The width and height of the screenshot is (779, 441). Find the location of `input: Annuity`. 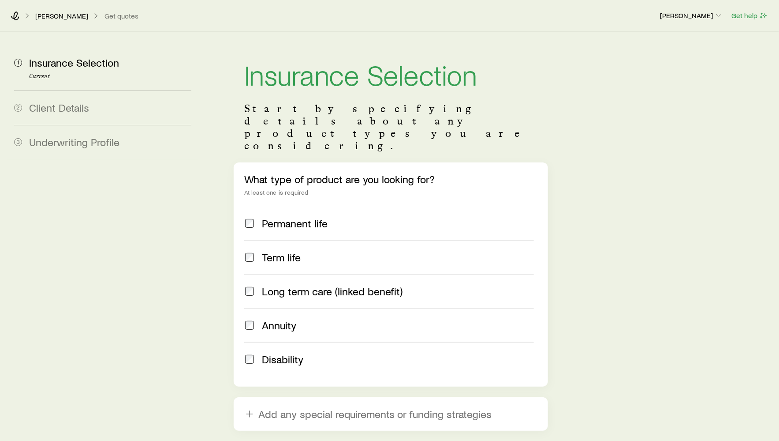

input: Annuity is located at coordinates (250, 325).